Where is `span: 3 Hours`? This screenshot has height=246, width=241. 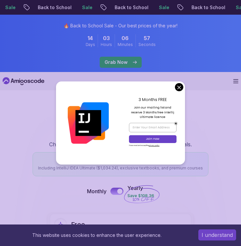
span: 3 Hours is located at coordinates (106, 38).